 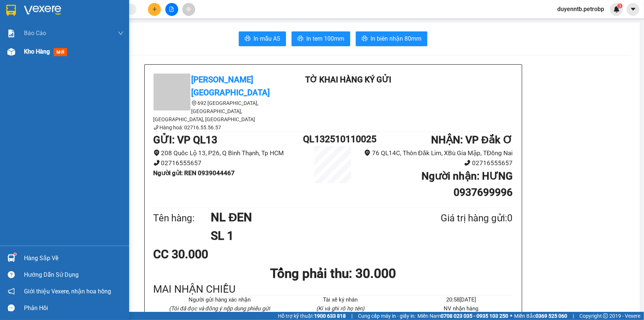 I want to click on strong: 0708 023 035 - 0935 103 250, so click(x=474, y=316).